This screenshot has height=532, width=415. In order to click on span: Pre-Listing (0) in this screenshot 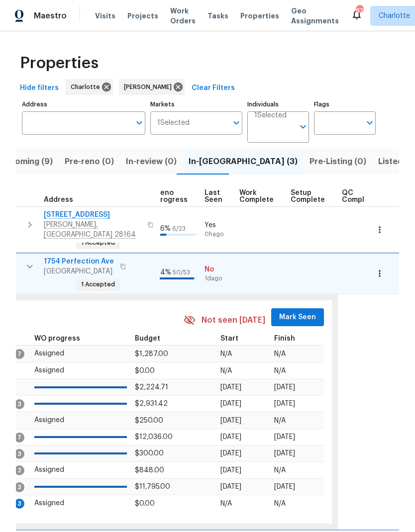, I will do `click(337, 162)`.